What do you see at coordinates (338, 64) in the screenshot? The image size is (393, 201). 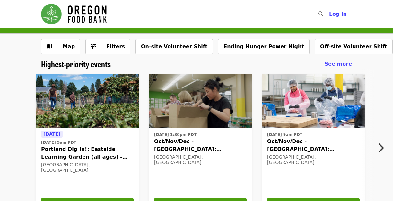 I see `span: See more` at bounding box center [338, 64].